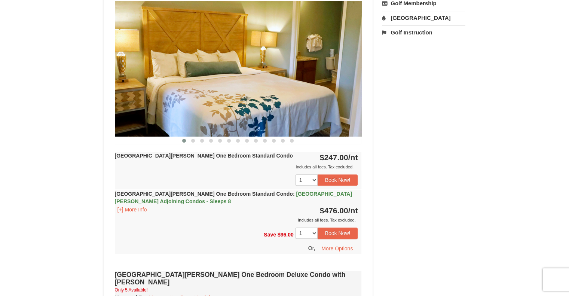  What do you see at coordinates (423, 32) in the screenshot?
I see `a: Golf Instruction` at bounding box center [423, 32].